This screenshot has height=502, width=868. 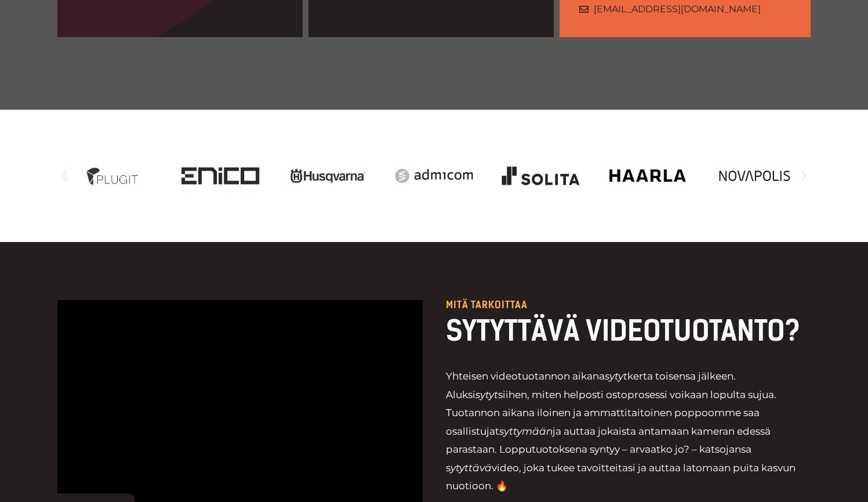 I want to click on div: 13 / 20, so click(x=434, y=175).